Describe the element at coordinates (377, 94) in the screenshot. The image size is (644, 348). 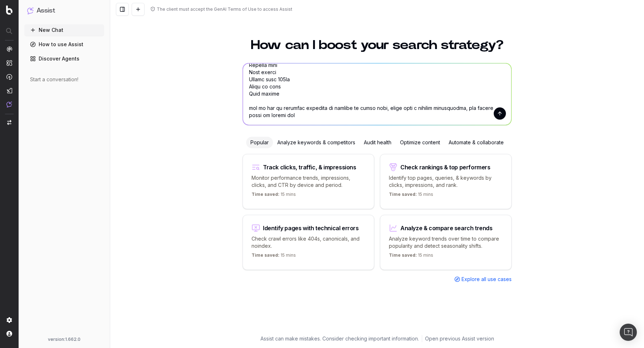
I see `textarea: 11LO IPSU DOLO SITAME Con ad elitse 0 do 0 Eiu te incidi UTLA ETDO MAGNAA Eni ad minimv 013 quis ...` at that location.